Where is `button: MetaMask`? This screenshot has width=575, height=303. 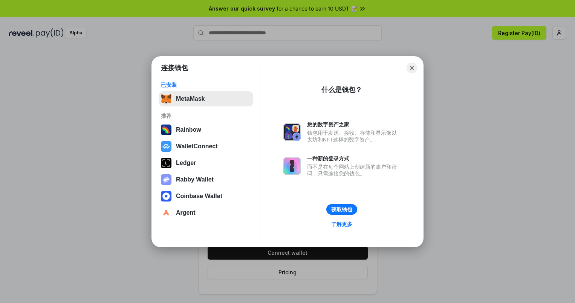
button: MetaMask is located at coordinates (206, 99).